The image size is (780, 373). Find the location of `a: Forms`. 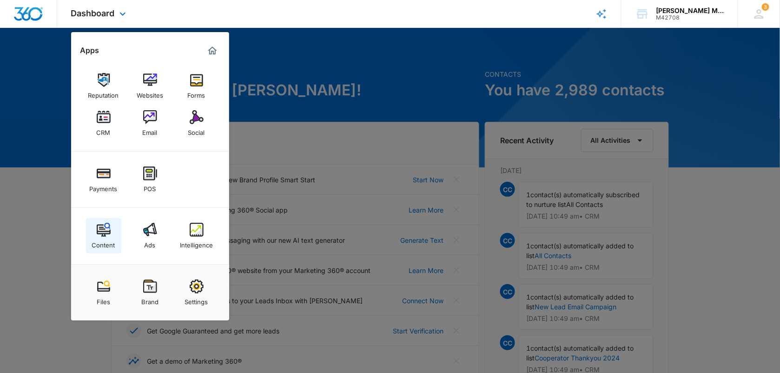

a: Forms is located at coordinates (197, 86).